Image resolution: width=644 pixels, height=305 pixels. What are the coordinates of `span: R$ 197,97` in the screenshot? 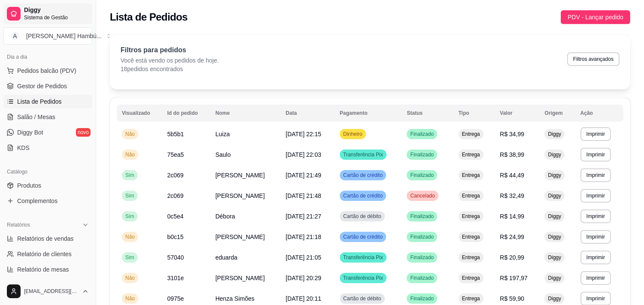 It's located at (513, 278).